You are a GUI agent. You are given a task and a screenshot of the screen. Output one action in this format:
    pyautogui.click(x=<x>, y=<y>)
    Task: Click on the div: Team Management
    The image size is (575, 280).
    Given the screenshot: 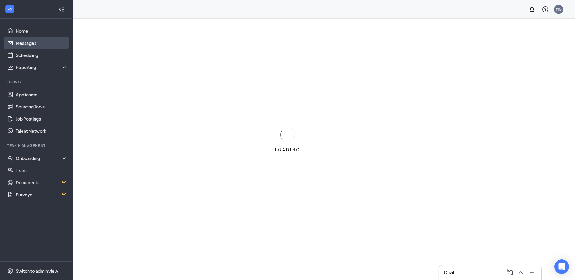 What is the action you would take?
    pyautogui.click(x=37, y=145)
    